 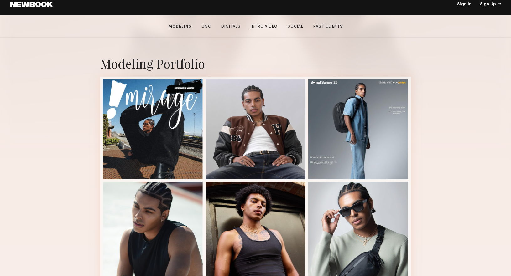 What do you see at coordinates (328, 27) in the screenshot?
I see `a: Past Clients` at bounding box center [328, 27].